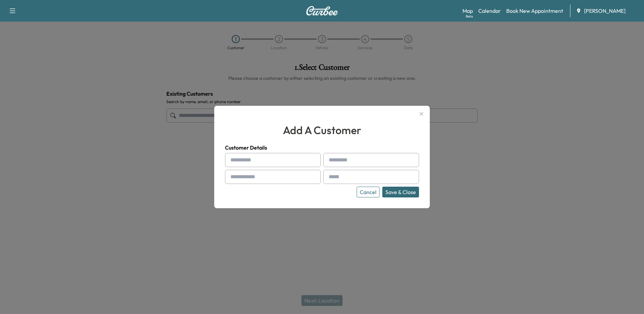 Image resolution: width=644 pixels, height=314 pixels. Describe the element at coordinates (322, 130) in the screenshot. I see `h2: add a customer` at that location.